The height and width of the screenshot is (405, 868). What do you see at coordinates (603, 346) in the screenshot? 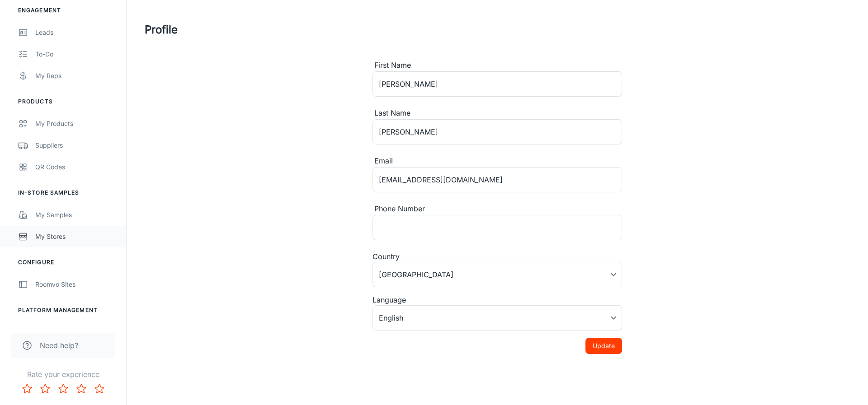
I see `button: Update` at bounding box center [603, 346].